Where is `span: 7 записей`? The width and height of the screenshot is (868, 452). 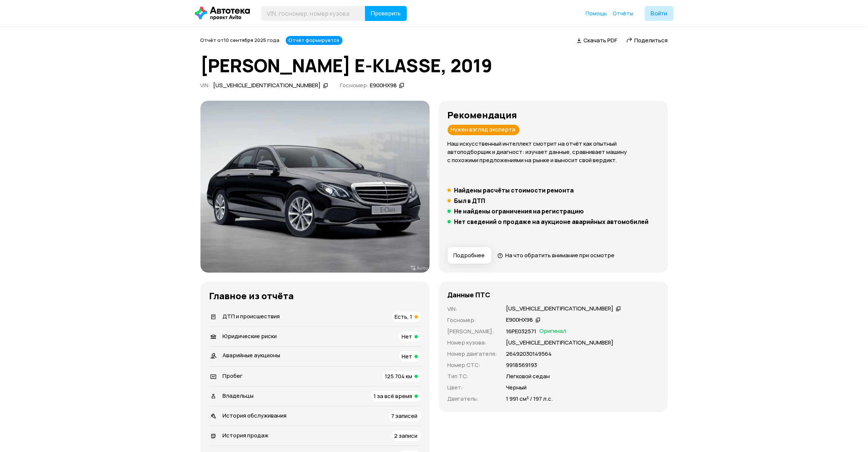
span: 7 записей is located at coordinates (405, 416).